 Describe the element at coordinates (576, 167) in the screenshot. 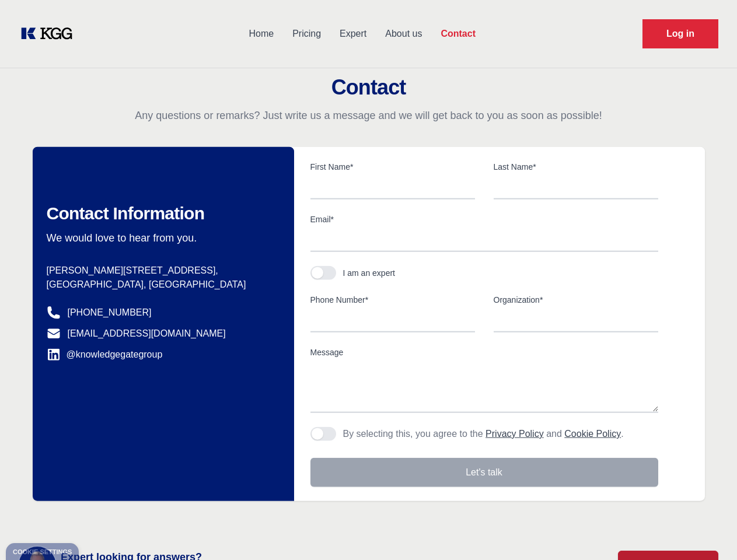

I see `label: Last Name*` at that location.